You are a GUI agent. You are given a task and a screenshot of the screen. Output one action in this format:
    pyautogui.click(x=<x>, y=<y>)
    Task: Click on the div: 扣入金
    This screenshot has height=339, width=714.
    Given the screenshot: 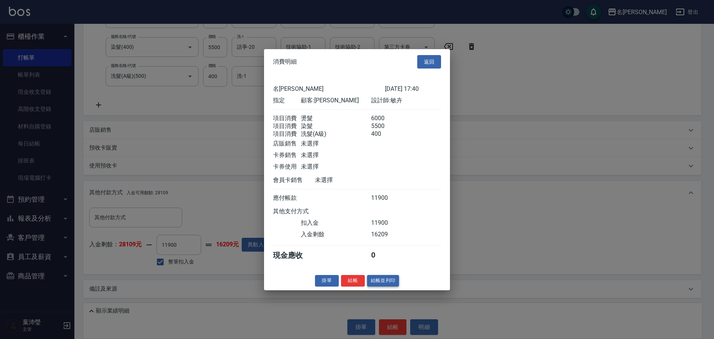 What is the action you would take?
    pyautogui.click(x=336, y=223)
    